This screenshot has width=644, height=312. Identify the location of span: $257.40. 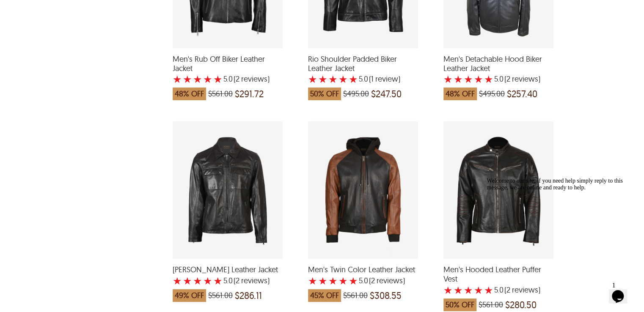
(522, 94).